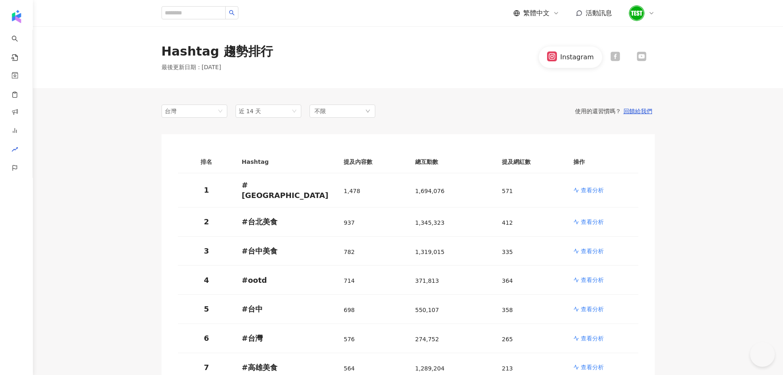  Describe the element at coordinates (507, 280) in the screenshot. I see `span: 364` at that location.